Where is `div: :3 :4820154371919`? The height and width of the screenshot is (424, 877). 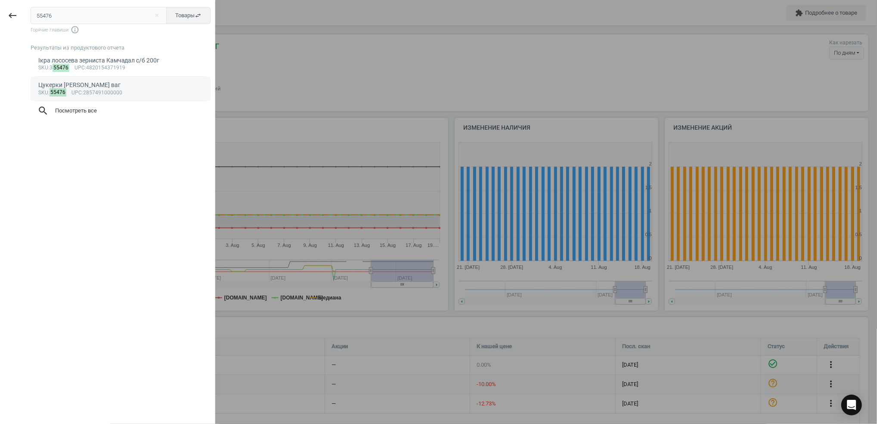
div: :3 :4820154371919 is located at coordinates (121, 68).